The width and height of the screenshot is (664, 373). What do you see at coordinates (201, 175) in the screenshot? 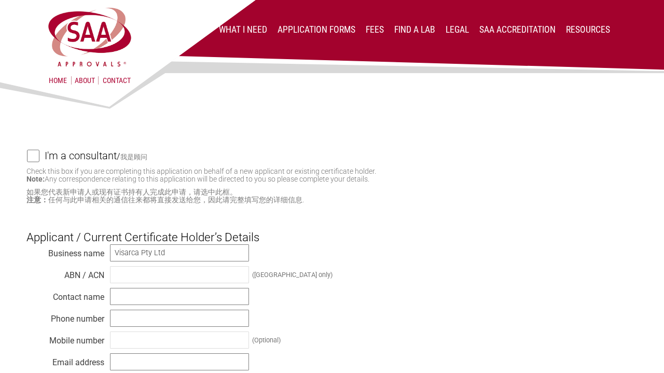
I see `small: Check this box if you are completing this application on behalf of a new applicant or existing ce...` at bounding box center [201, 175].